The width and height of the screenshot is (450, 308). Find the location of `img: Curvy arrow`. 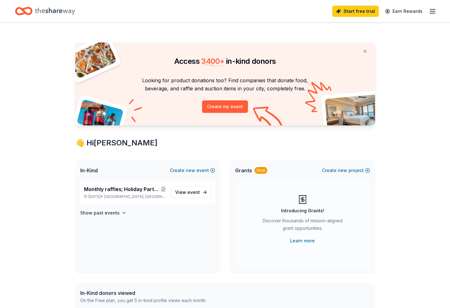

img: Curvy arrow is located at coordinates (269, 118).